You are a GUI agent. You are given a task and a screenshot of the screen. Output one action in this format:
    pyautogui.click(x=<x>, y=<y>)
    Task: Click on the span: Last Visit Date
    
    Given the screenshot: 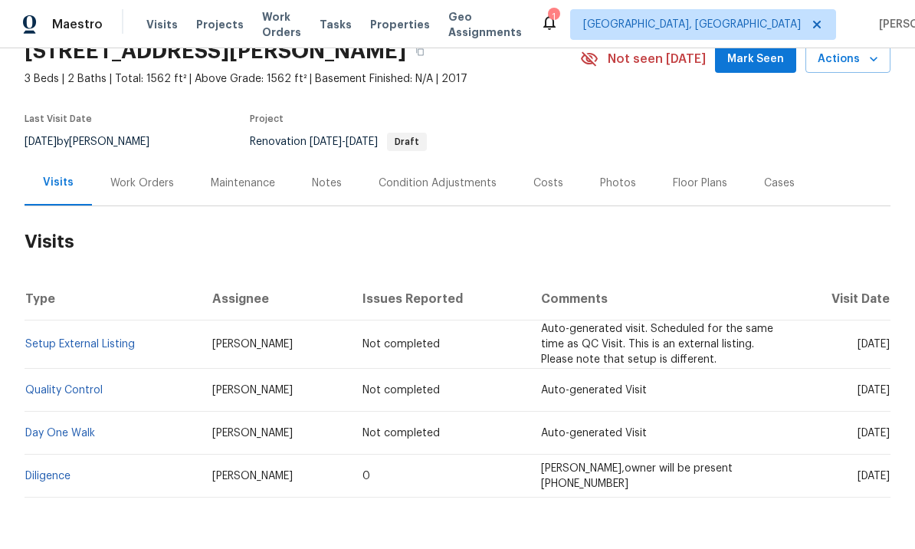 What is the action you would take?
    pyautogui.click(x=58, y=119)
    